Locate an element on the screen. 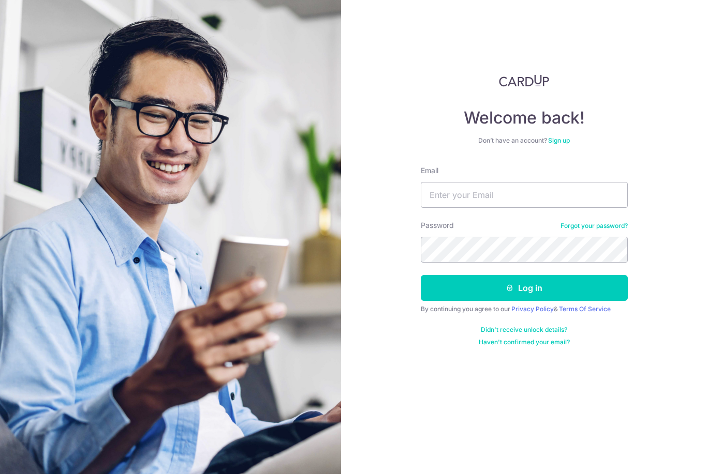 This screenshot has height=474, width=707. button: Log in is located at coordinates (524, 288).